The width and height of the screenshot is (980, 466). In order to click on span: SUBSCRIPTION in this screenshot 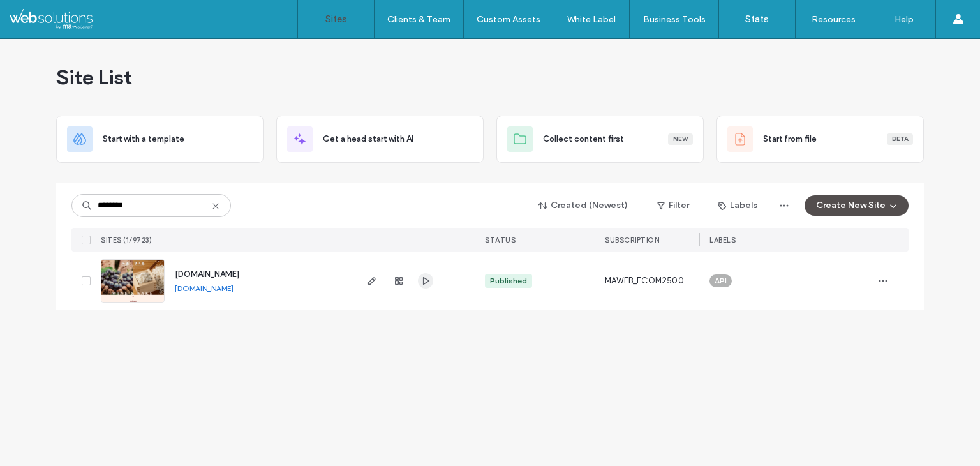, I will do `click(631, 240)`.